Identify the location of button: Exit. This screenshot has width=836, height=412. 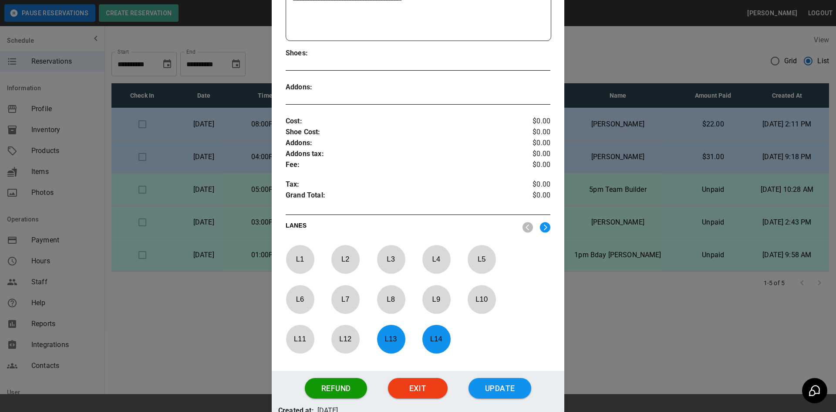
(418, 388).